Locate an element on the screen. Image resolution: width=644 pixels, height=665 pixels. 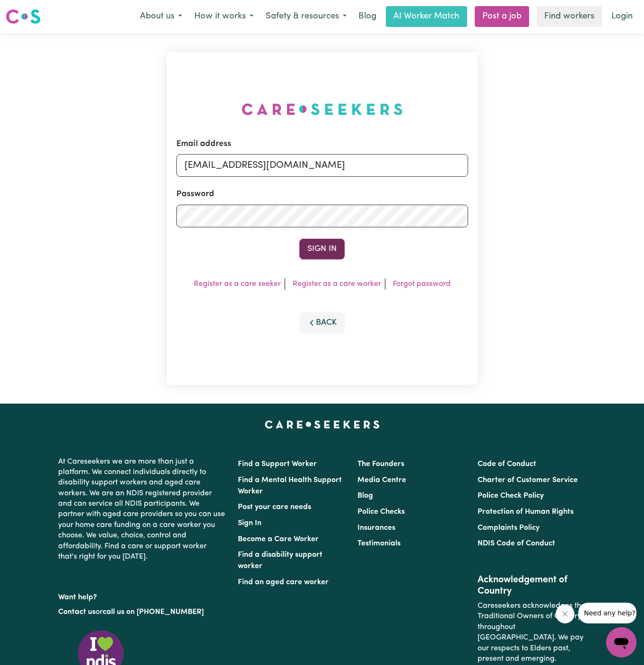
a: AI Worker Match is located at coordinates (427, 16).